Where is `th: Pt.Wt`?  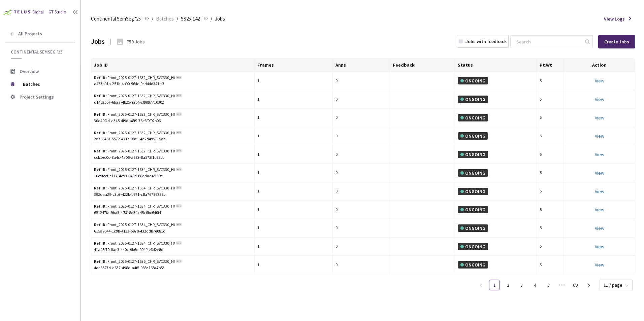
th: Pt.Wt is located at coordinates (550, 65).